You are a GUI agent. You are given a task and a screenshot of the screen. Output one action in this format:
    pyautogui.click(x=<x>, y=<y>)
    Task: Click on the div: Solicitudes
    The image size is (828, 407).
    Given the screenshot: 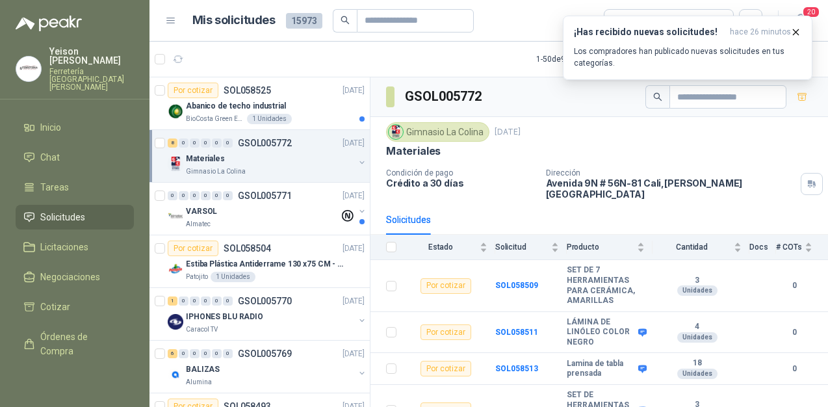 What is the action you would take?
    pyautogui.click(x=408, y=220)
    